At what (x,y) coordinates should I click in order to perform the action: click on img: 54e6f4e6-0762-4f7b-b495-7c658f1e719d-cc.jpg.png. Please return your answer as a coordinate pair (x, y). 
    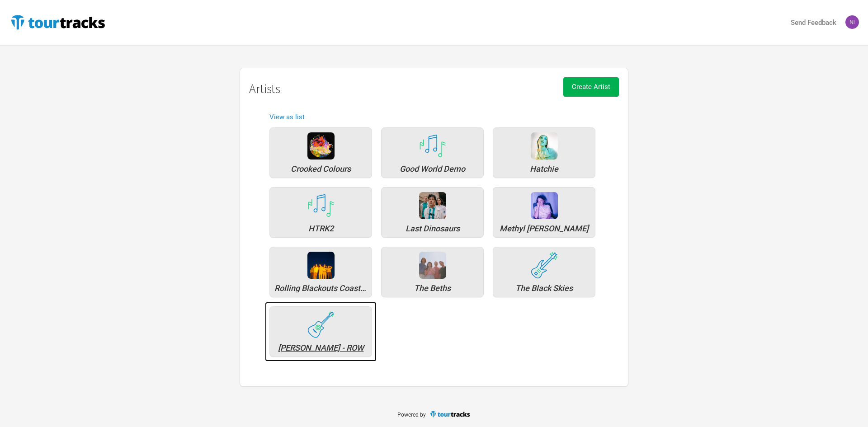
    Looking at the image, I should click on (321, 146).